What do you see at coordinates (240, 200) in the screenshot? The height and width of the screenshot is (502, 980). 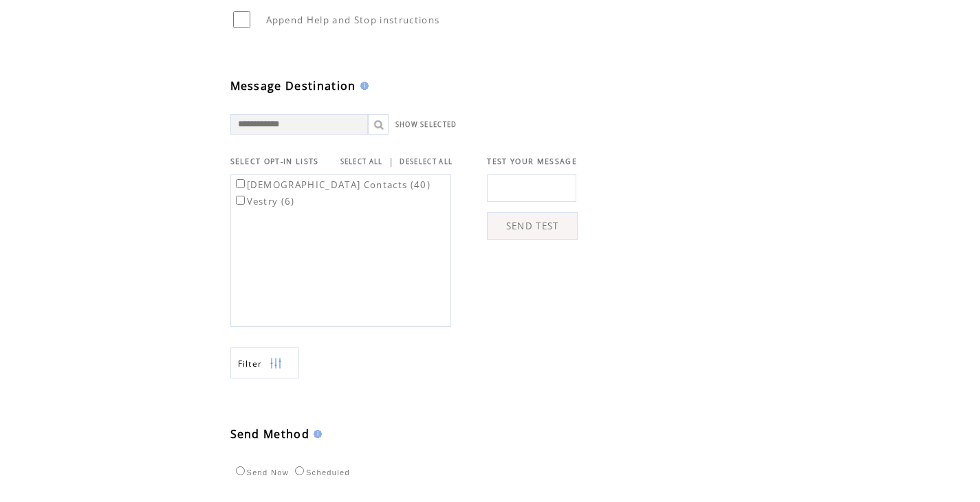 I see `input: Vestry (6)` at bounding box center [240, 200].